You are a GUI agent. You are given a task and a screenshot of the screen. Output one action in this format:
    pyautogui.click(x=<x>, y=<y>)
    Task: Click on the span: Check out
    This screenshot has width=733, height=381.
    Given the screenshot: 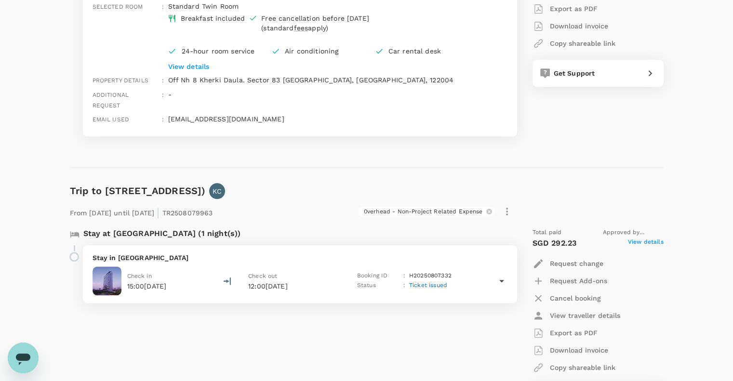 What is the action you would take?
    pyautogui.click(x=263, y=276)
    